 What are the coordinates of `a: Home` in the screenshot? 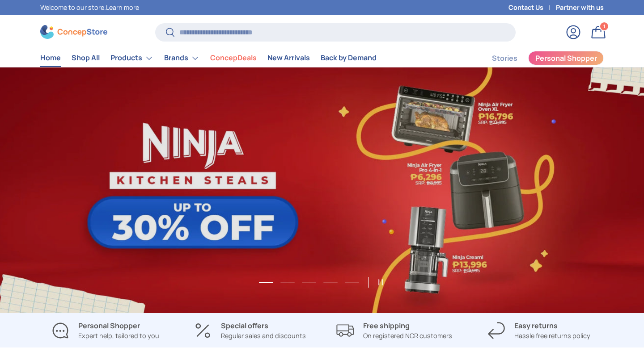 It's located at (50, 58).